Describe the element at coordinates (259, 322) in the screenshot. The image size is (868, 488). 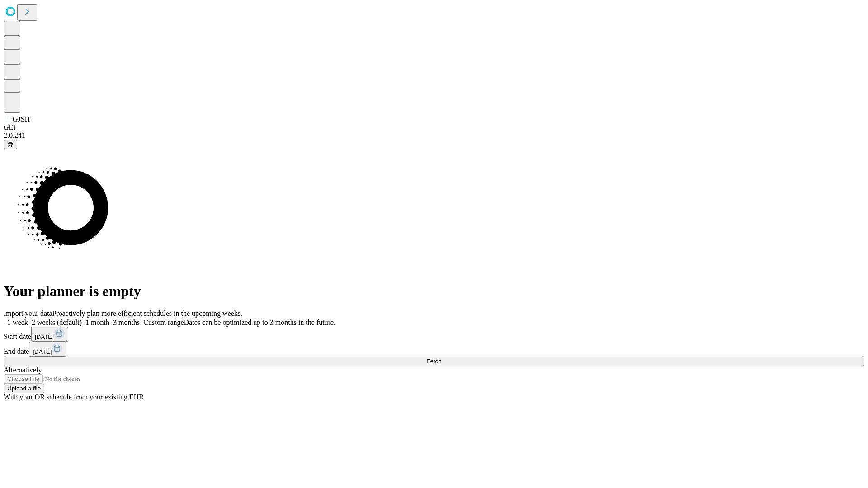
I see `span: Dates can be optimized up to 3 months in the future.` at that location.